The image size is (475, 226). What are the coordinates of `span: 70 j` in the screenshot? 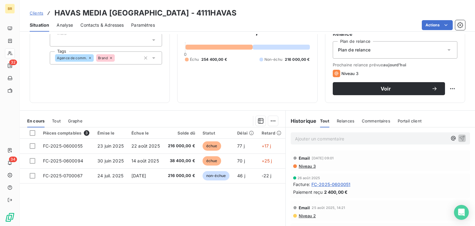 It's located at (241, 160).